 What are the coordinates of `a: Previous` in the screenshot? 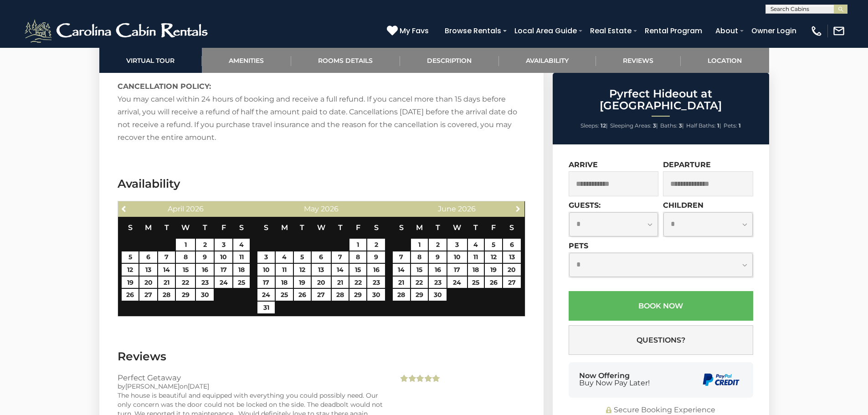 It's located at (125, 208).